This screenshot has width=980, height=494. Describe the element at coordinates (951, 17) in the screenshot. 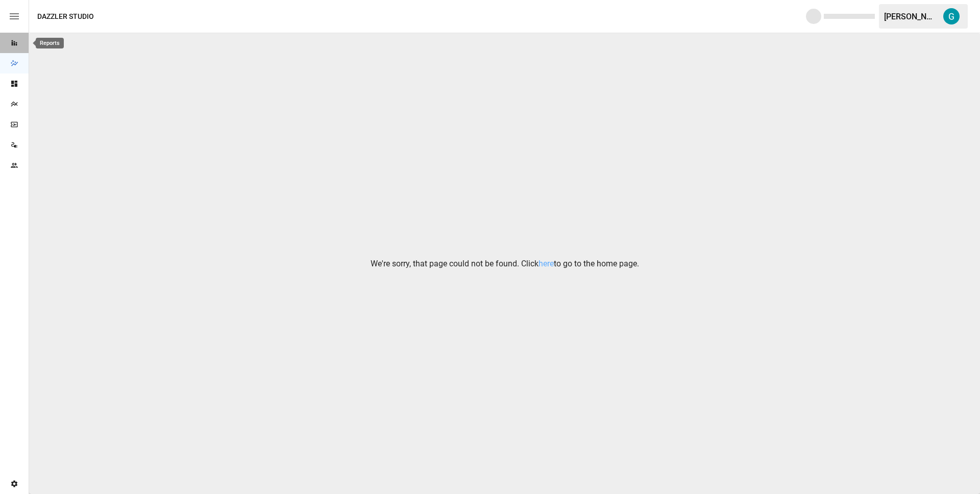

I see `img: Gavin Acres` at that location.